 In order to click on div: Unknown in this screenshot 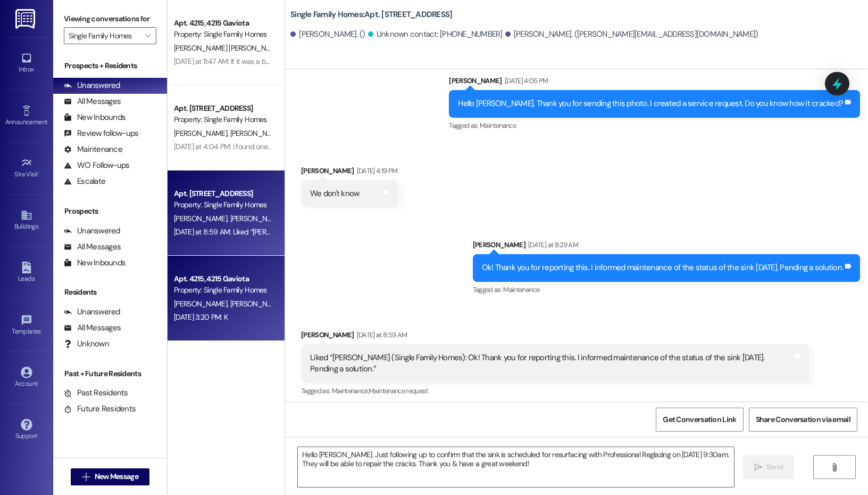, I will do `click(86, 343)`.